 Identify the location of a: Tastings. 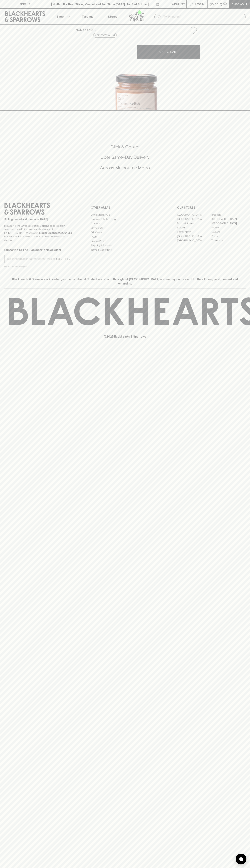
(88, 17).